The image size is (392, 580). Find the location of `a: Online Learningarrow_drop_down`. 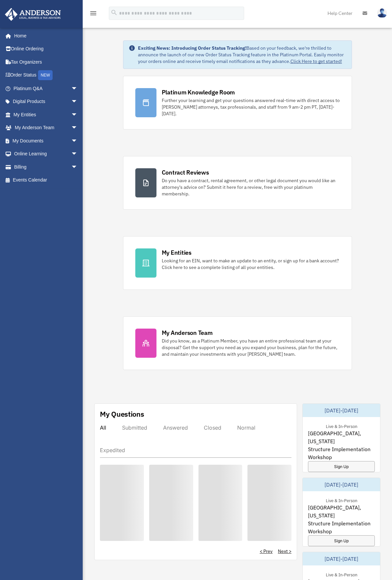

a: Online Learningarrow_drop_down is located at coordinates (46, 154).